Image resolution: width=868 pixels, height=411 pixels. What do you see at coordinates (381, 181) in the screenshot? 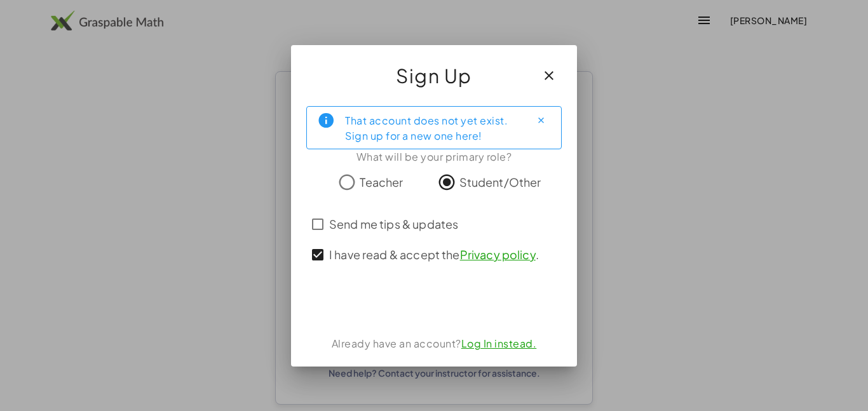
I see `span: Teacher` at bounding box center [381, 181].